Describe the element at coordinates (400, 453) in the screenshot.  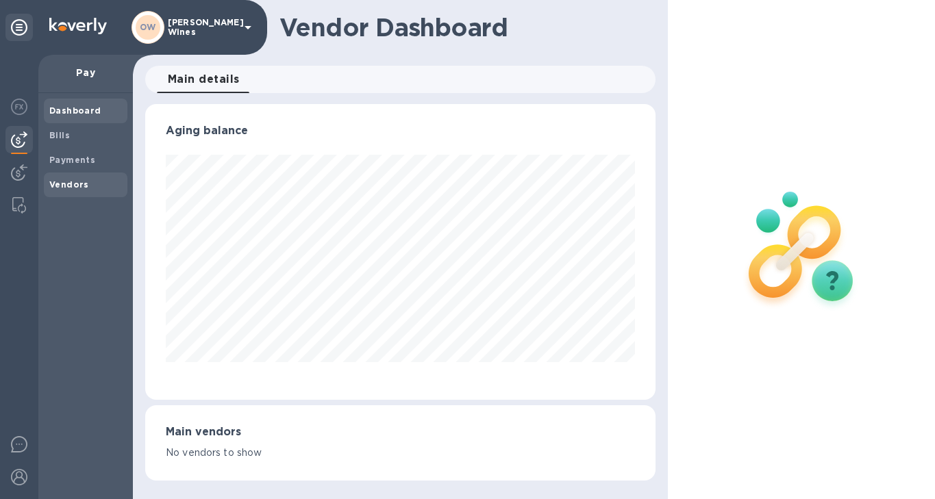
I see `p: No vendors to show` at that location.